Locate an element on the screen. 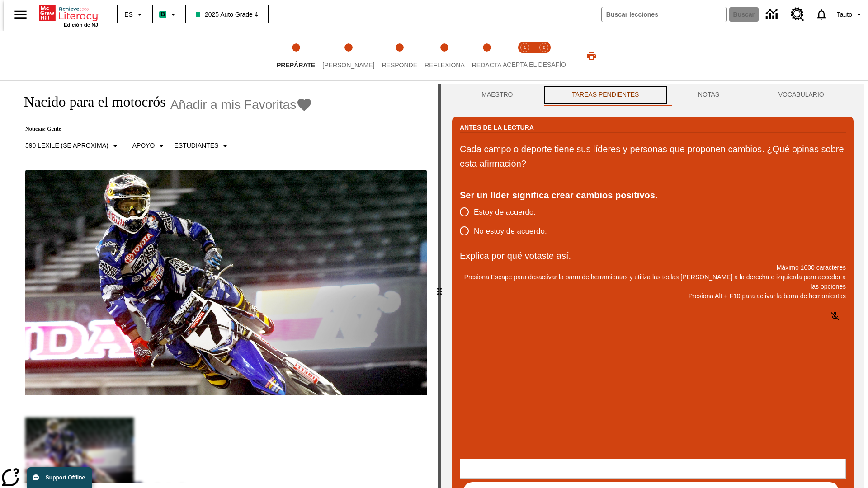  h1: Nacido para el motocrós is located at coordinates (90, 102).